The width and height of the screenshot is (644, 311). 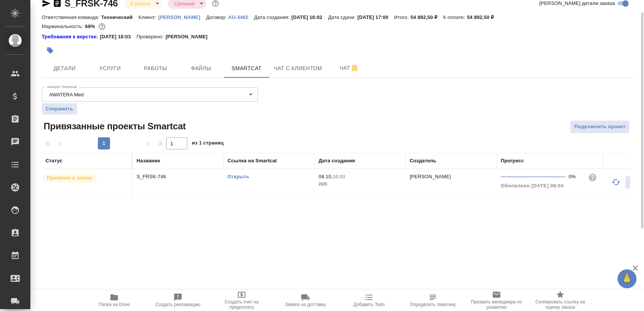 What do you see at coordinates (246, 68) in the screenshot?
I see `span: Smartcat` at bounding box center [246, 68].